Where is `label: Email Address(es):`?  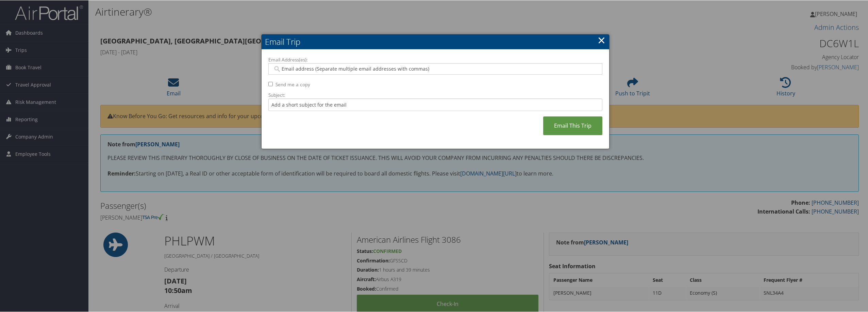 label: Email Address(es): is located at coordinates (435, 59).